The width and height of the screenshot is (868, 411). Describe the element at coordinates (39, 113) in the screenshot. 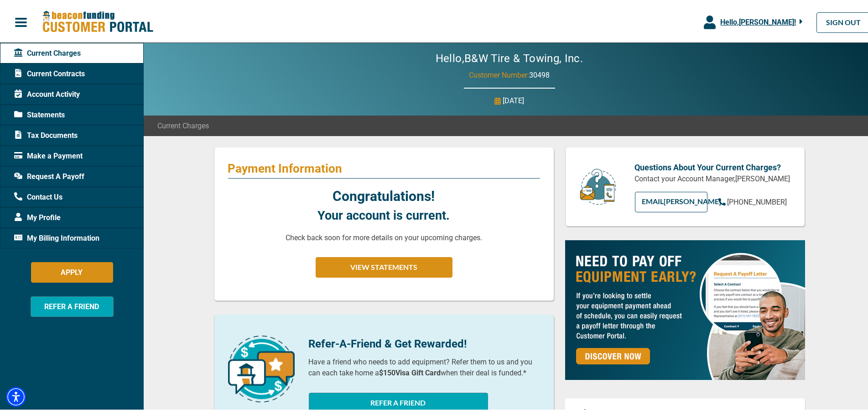

I see `span: Statements` at that location.